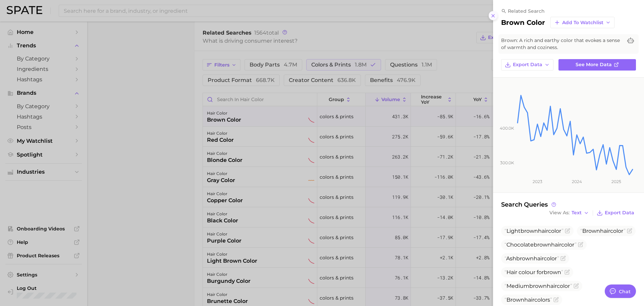  I want to click on span: See more data, so click(594, 65).